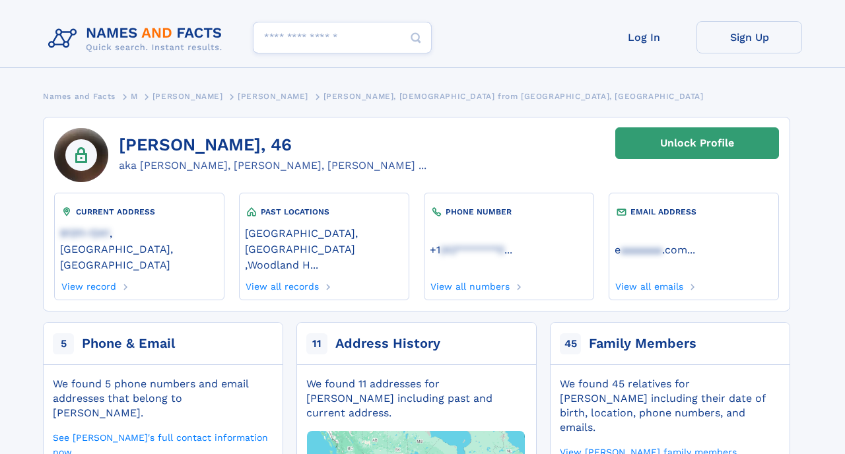  I want to click on a: Unlock Profile, so click(697, 143).